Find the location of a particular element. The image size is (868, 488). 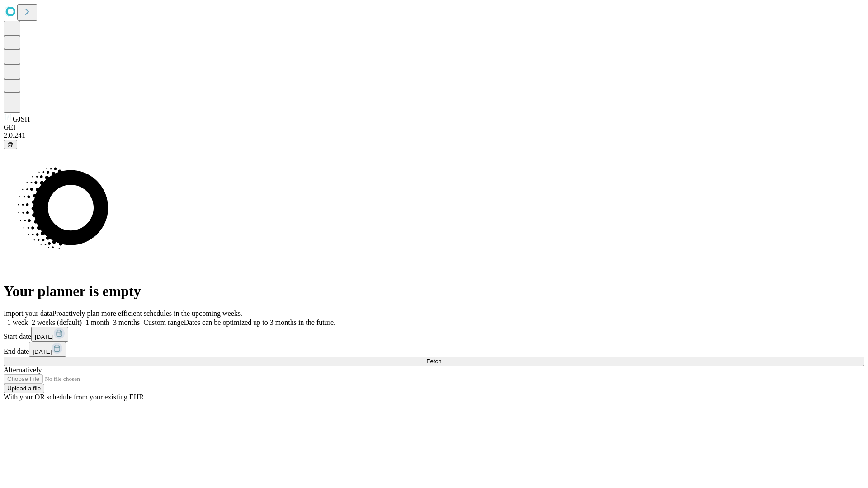

div: 2.0.241 is located at coordinates (434, 136).